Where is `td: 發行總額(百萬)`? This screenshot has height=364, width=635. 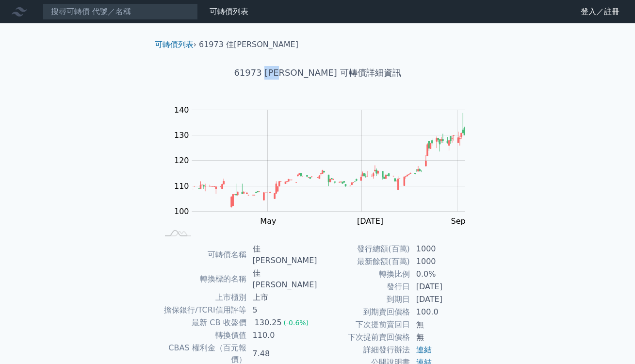 td: 發行總額(百萬) is located at coordinates (364, 249).